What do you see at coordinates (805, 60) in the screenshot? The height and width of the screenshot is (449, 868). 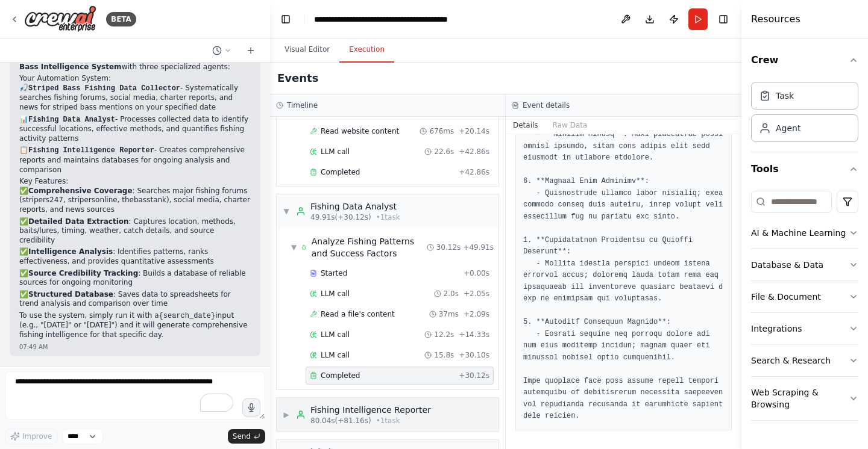 I see `button: Crew` at bounding box center [805, 60].